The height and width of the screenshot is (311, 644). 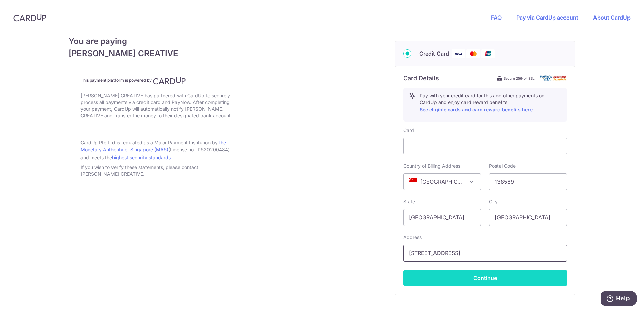 I want to click on label: Country of Billing Address, so click(x=432, y=166).